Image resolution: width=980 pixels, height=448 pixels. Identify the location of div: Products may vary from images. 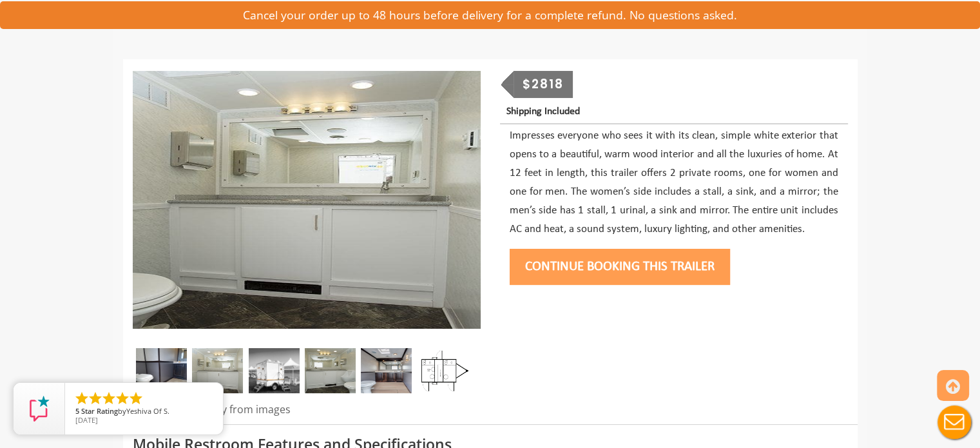
(306, 413).